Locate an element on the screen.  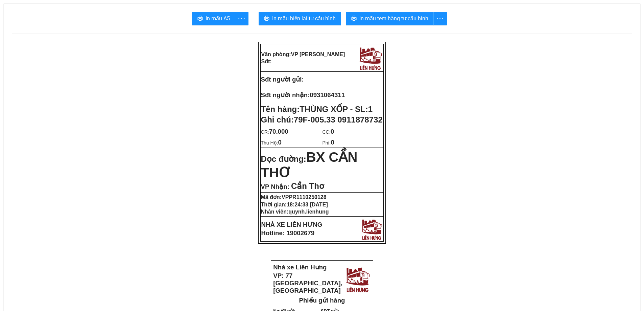
span: CR: is located at coordinates (275, 132).